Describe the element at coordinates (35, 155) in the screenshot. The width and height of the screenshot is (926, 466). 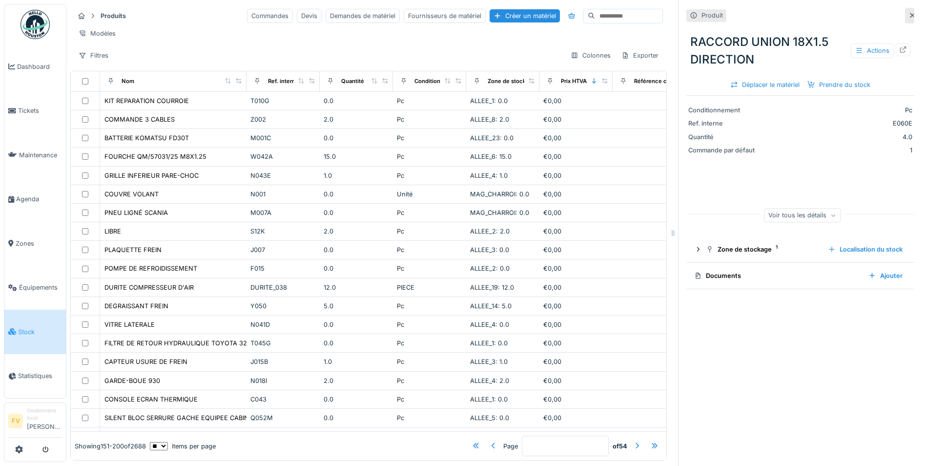
I see `a: Maintenance` at that location.